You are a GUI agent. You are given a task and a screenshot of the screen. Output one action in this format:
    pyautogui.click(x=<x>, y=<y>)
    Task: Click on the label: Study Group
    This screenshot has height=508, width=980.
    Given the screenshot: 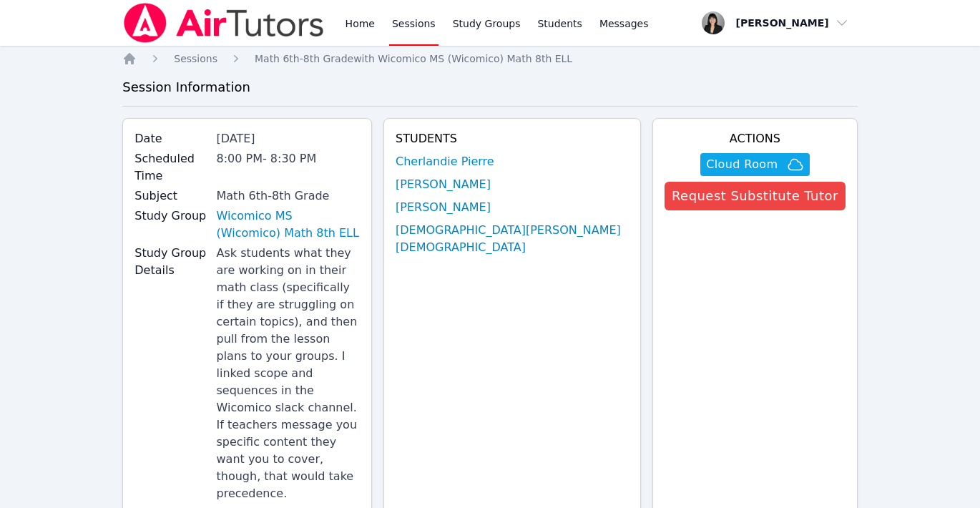 What is the action you would take?
    pyautogui.click(x=171, y=216)
    